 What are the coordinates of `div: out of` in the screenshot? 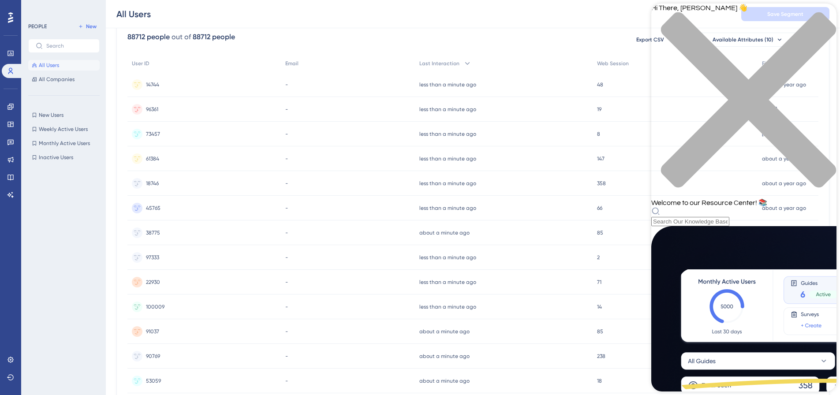 It's located at (181, 37).